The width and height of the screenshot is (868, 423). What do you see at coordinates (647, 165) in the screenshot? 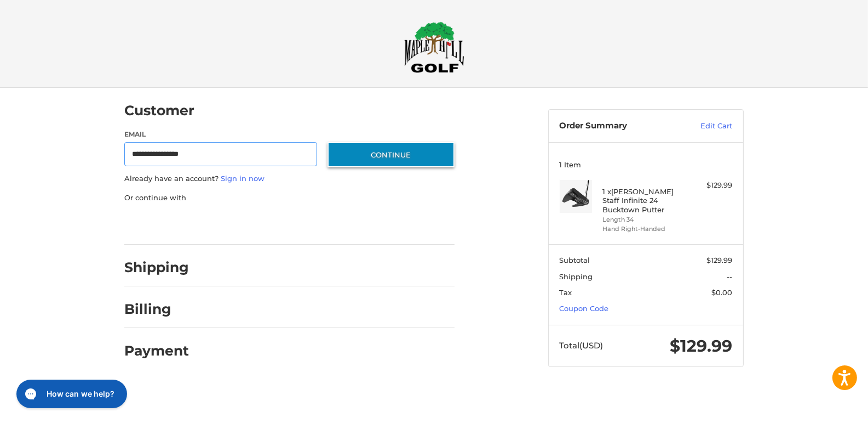
I see `h3: 1 Item` at bounding box center [647, 165].